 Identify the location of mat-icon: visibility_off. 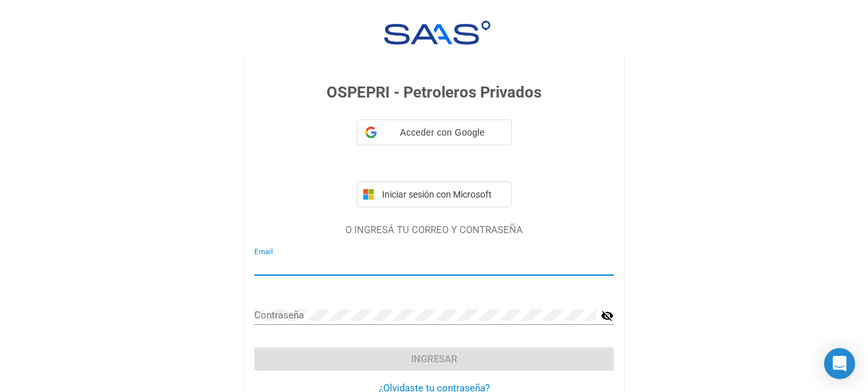
(607, 316).